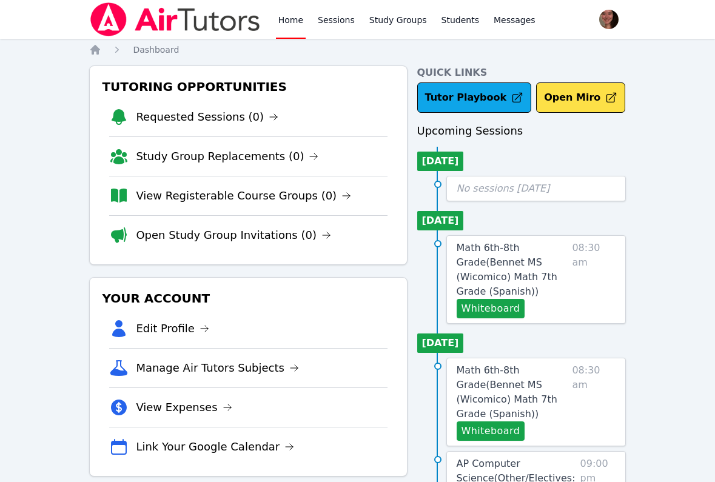  What do you see at coordinates (581, 98) in the screenshot?
I see `button: Open Miro` at bounding box center [581, 98].